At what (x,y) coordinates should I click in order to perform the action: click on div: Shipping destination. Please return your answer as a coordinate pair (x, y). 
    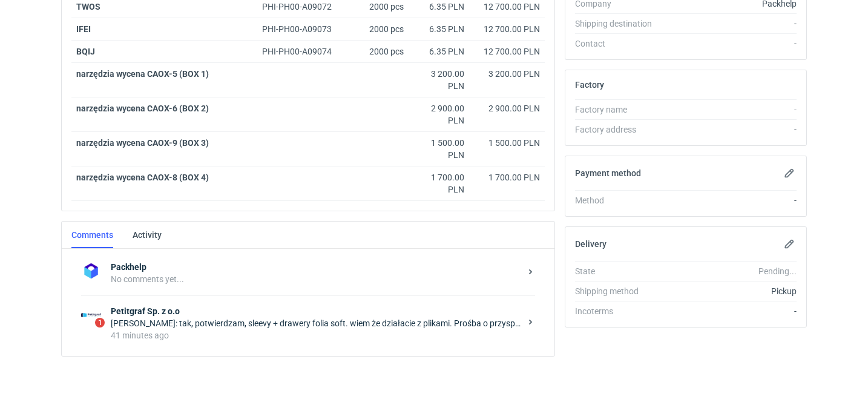
    Looking at the image, I should click on (619, 24).